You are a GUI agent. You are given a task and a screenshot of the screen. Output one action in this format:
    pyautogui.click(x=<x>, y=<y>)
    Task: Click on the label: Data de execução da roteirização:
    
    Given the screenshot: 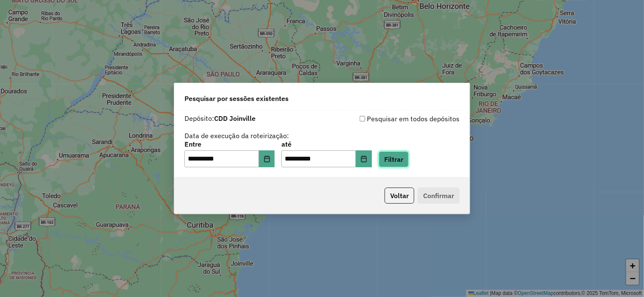 What is the action you would take?
    pyautogui.click(x=237, y=136)
    